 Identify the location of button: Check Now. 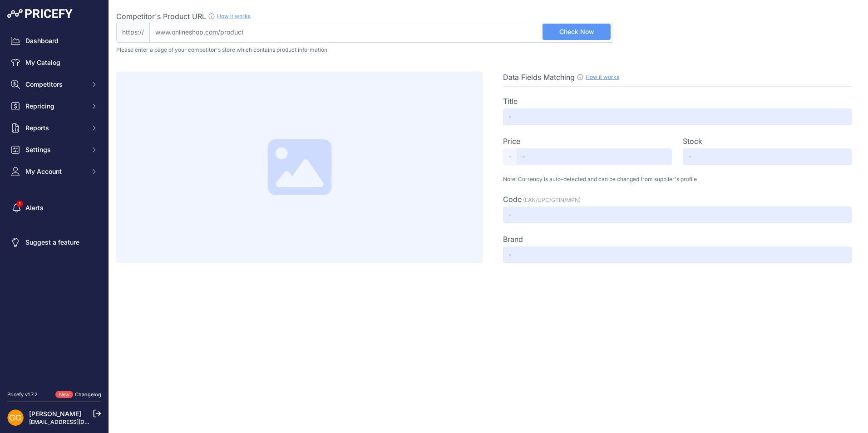
(577, 32).